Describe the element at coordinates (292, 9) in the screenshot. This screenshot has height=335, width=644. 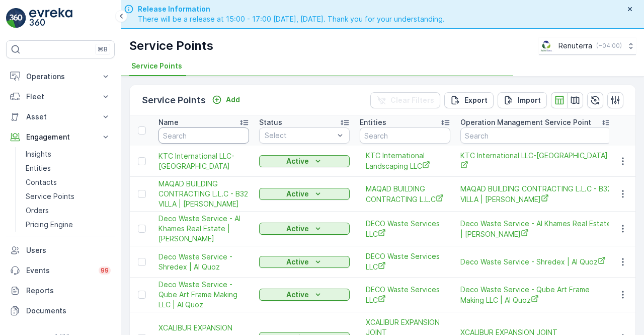
I see `span: Release Information` at that location.